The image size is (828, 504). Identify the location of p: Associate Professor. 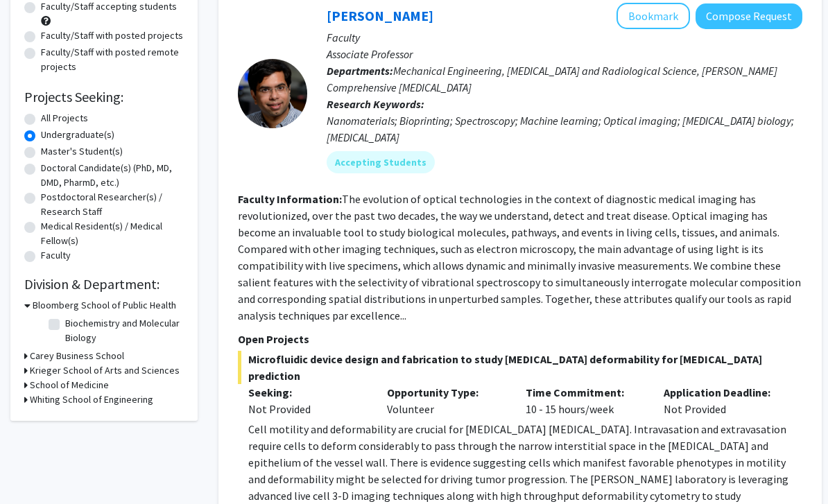
(564, 54).